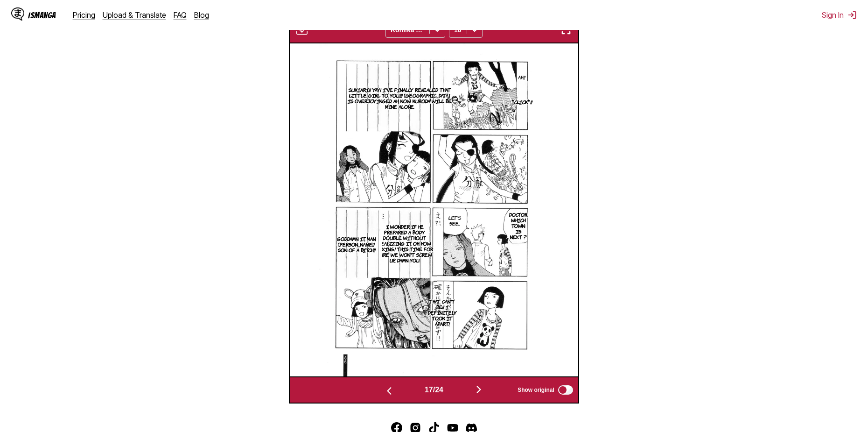 The width and height of the screenshot is (868, 432). What do you see at coordinates (434, 390) in the screenshot?
I see `span: 17 / 24` at bounding box center [434, 390].